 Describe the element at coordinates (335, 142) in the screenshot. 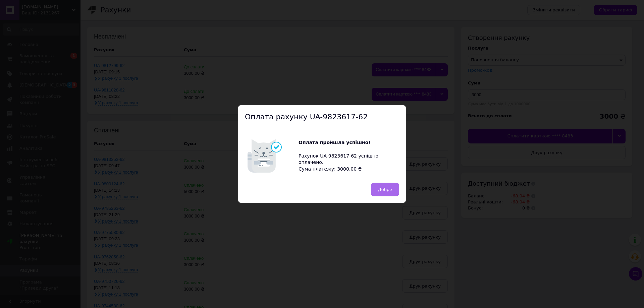

I see `b: Оплата пройшла успішно!` at that location.